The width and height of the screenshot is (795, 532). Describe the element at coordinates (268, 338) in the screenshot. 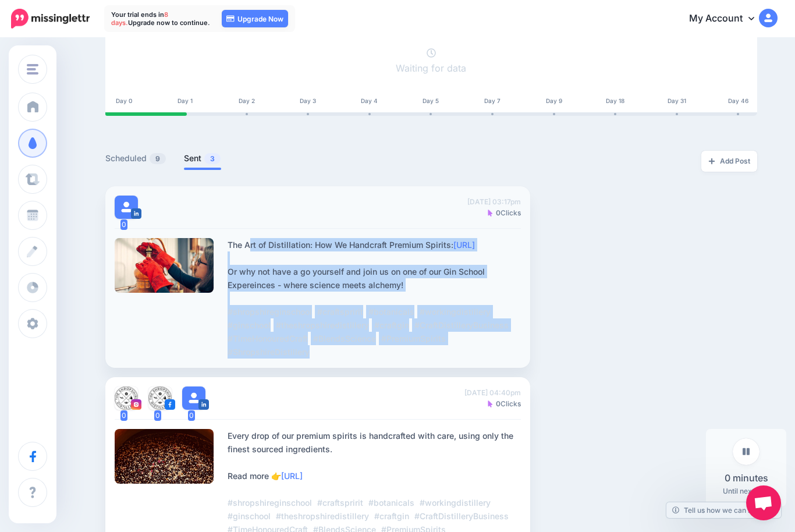

I see `span: #TimeHonouredCraft` at that location.